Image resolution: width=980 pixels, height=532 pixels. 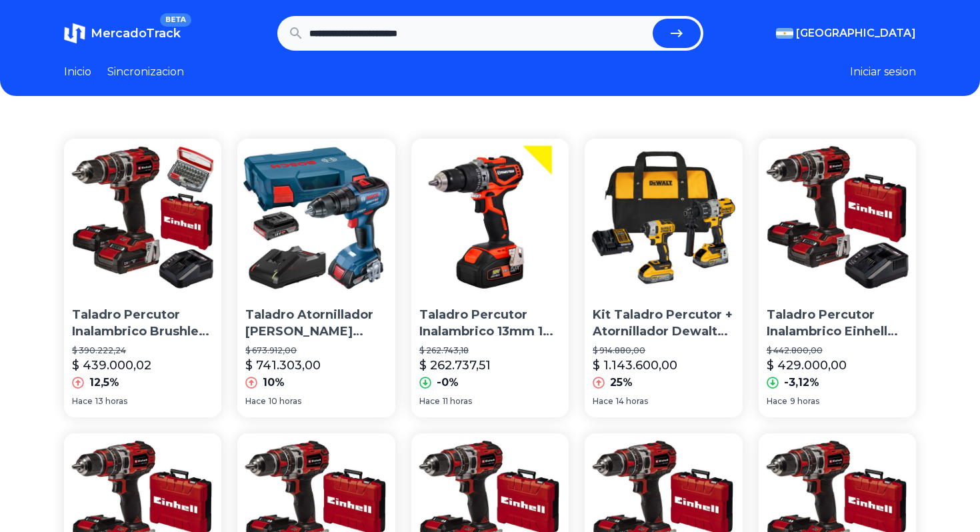 What do you see at coordinates (447, 383) in the screenshot?
I see `p: -0%` at bounding box center [447, 383].